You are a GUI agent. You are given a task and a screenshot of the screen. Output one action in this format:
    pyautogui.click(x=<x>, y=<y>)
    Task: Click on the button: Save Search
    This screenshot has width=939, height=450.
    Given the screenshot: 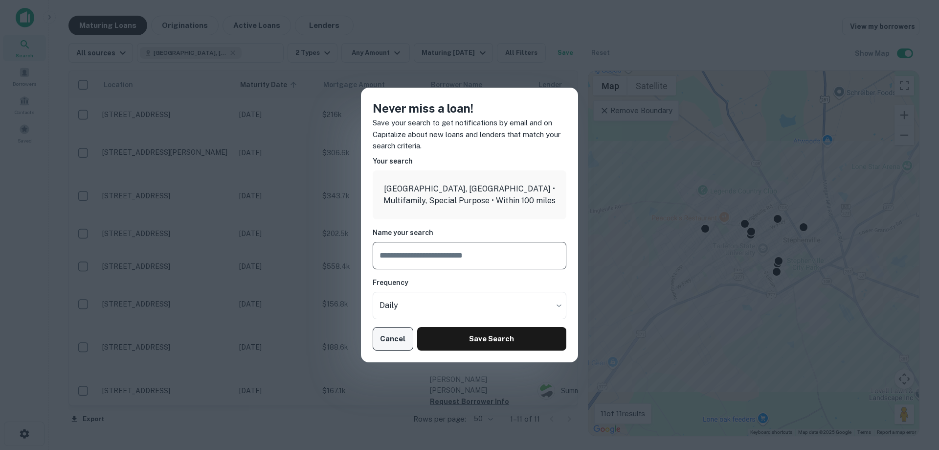 What is the action you would take?
    pyautogui.click(x=492, y=338)
    